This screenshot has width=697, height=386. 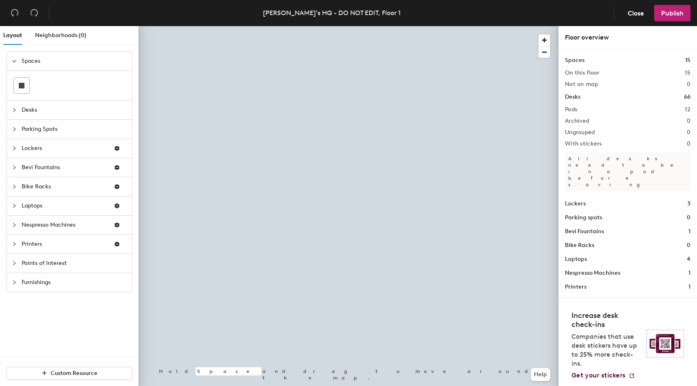 I want to click on a: Get your stickers, so click(x=604, y=376).